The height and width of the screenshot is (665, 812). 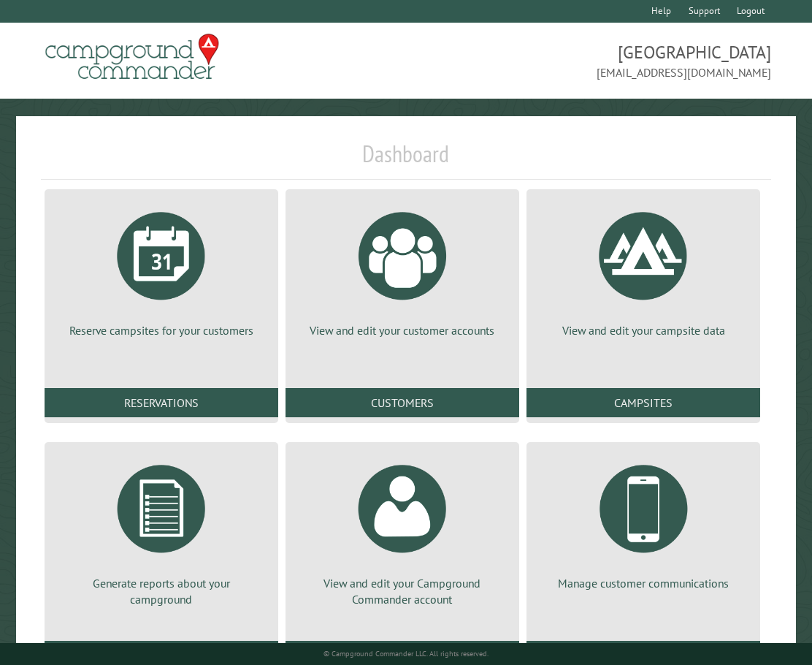 What do you see at coordinates (402, 591) in the screenshot?
I see `p: View and edit your Campground Commander account` at bounding box center [402, 591].